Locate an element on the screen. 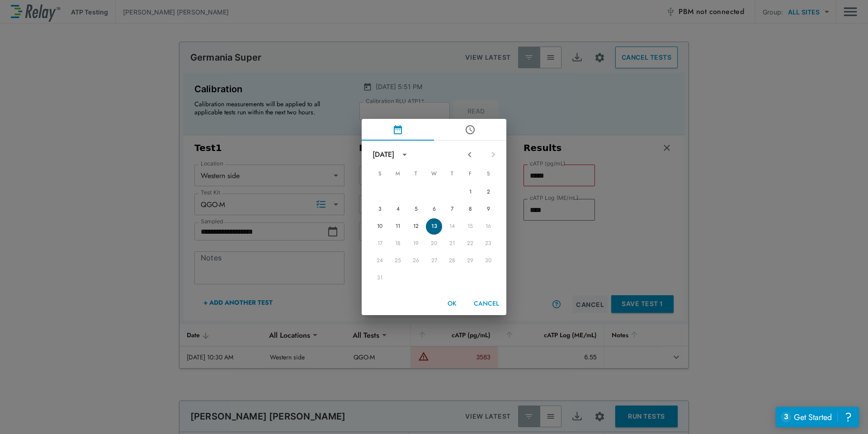 The height and width of the screenshot is (434, 868). div: Get Started is located at coordinates (37, 11).